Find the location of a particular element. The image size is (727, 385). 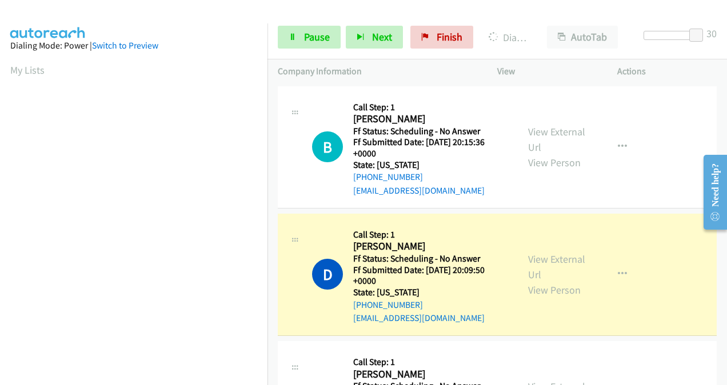

button: AutoTab is located at coordinates (582, 37).